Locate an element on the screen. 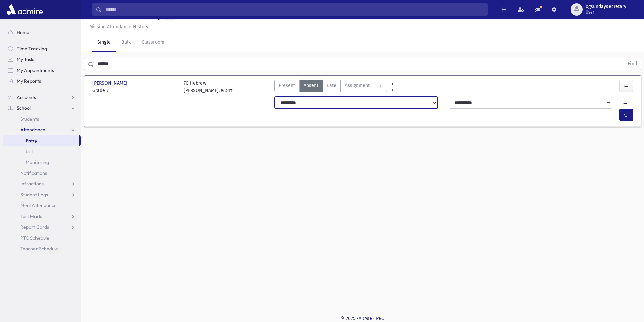 This screenshot has height=322, width=644. a: My Appointments is located at coordinates (42, 70).